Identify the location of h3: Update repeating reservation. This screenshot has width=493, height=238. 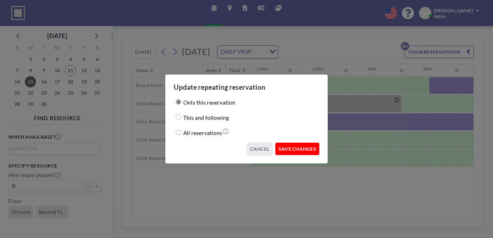
(247, 87).